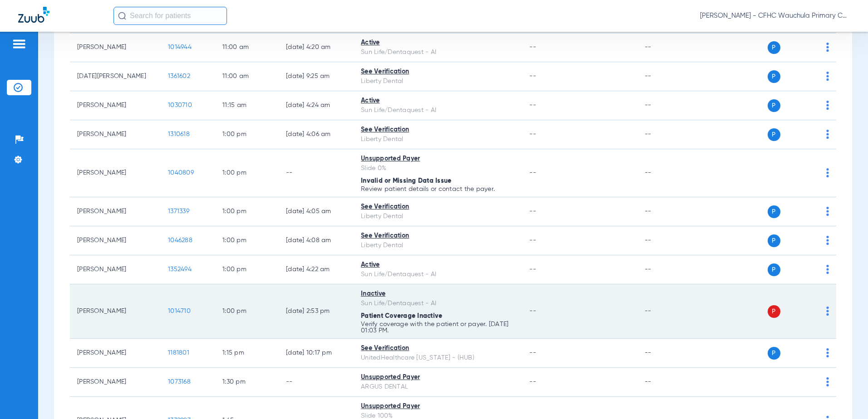  What do you see at coordinates (247, 106) in the screenshot?
I see `td: 11:15 AM` at bounding box center [247, 106].